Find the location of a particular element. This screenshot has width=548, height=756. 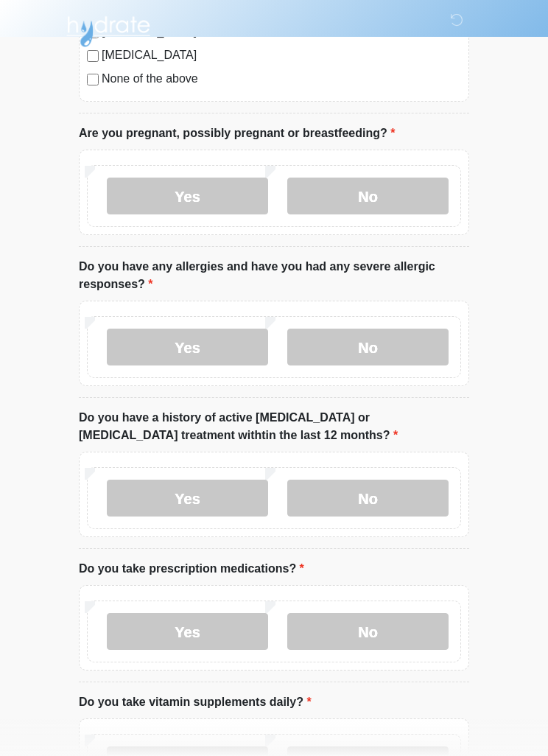

img: Hydrate IV Bar - Chandler Logo is located at coordinates (109, 29).